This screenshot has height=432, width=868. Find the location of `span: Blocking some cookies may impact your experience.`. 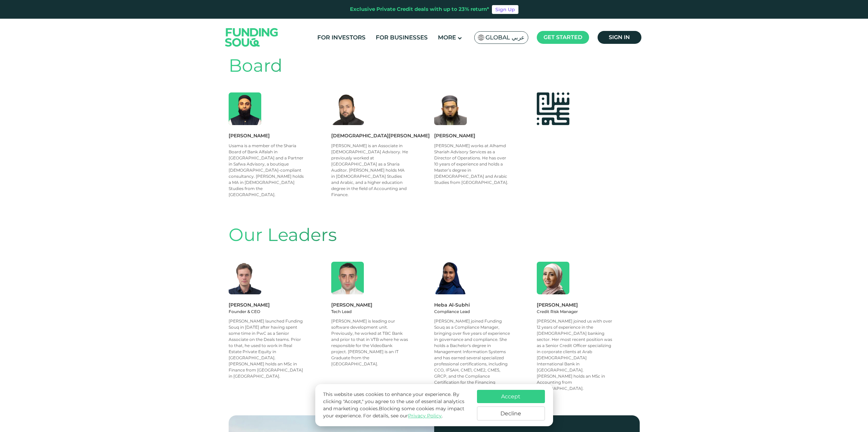

span: Blocking some cookies may impact your experience. is located at coordinates (393, 412).